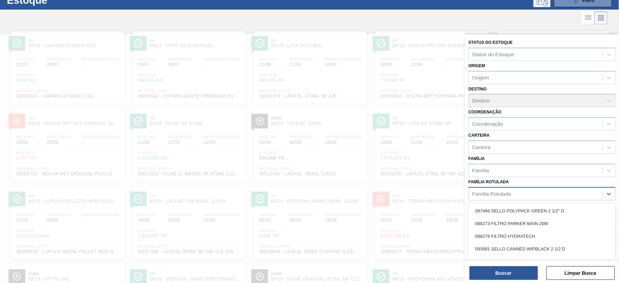 The width and height of the screenshot is (619, 283). What do you see at coordinates (477, 89) in the screenshot?
I see `label: Destino` at bounding box center [477, 89].